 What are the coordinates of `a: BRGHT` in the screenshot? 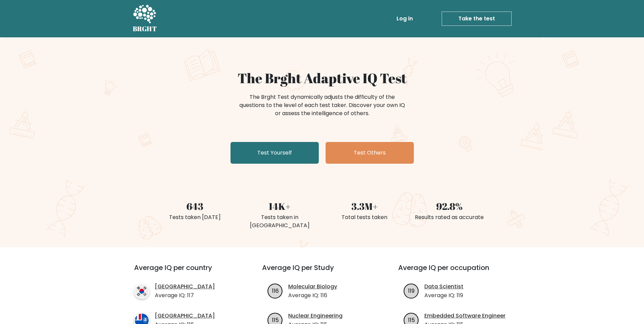 It's located at (145, 19).